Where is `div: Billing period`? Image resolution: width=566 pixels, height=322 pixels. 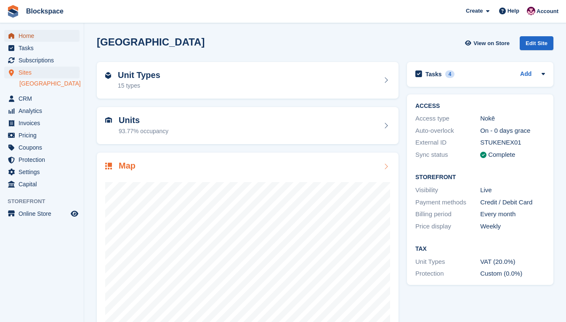
div: Billing period is located at coordinates (448, 214).